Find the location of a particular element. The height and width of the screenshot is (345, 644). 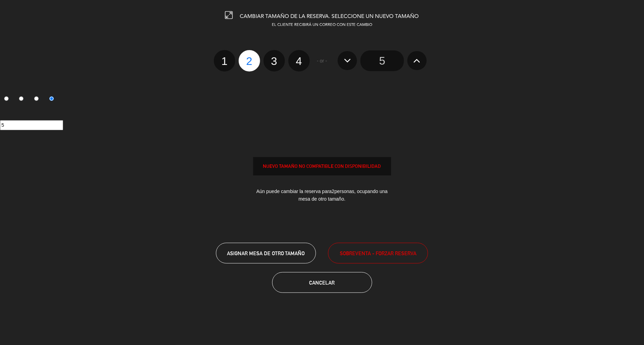

span: SOBREVENTA - FORZAR RESERVA is located at coordinates (378, 253).